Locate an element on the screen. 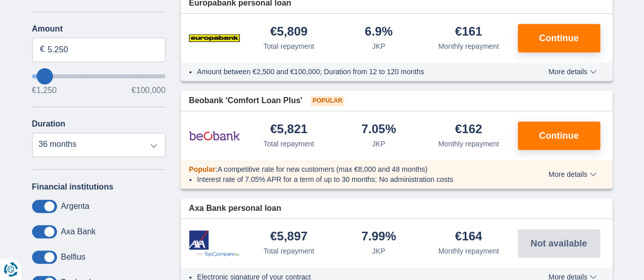 This screenshot has width=644, height=280. font: €162 is located at coordinates (468, 129).